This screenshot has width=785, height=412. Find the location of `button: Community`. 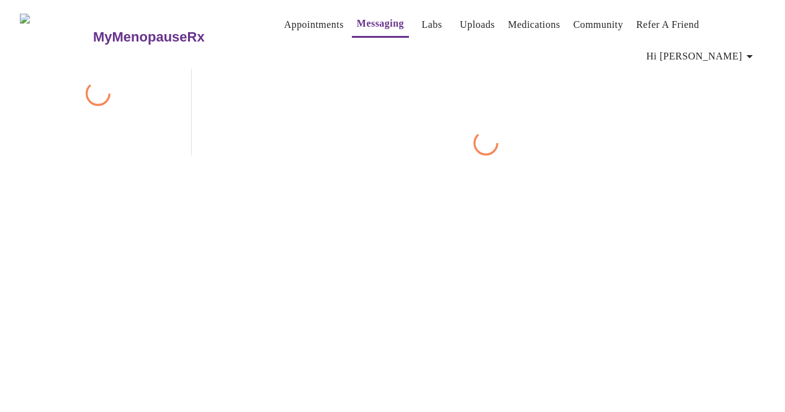

button: Community is located at coordinates (598, 25).